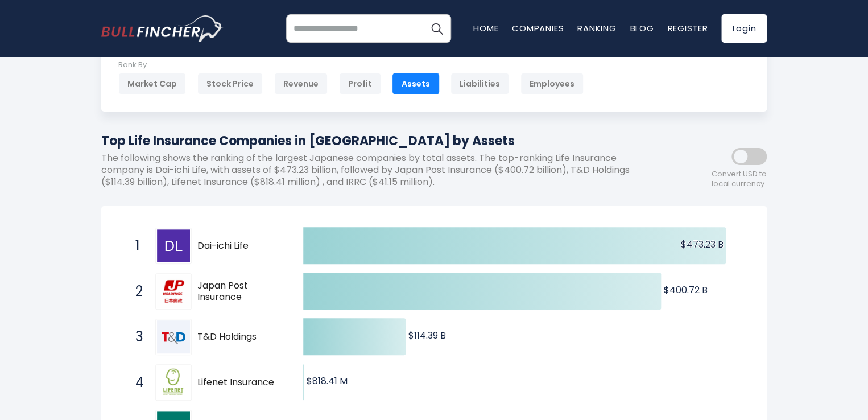  What do you see at coordinates (173, 246) in the screenshot?
I see `img: Dai-ichi Life` at bounding box center [173, 246].